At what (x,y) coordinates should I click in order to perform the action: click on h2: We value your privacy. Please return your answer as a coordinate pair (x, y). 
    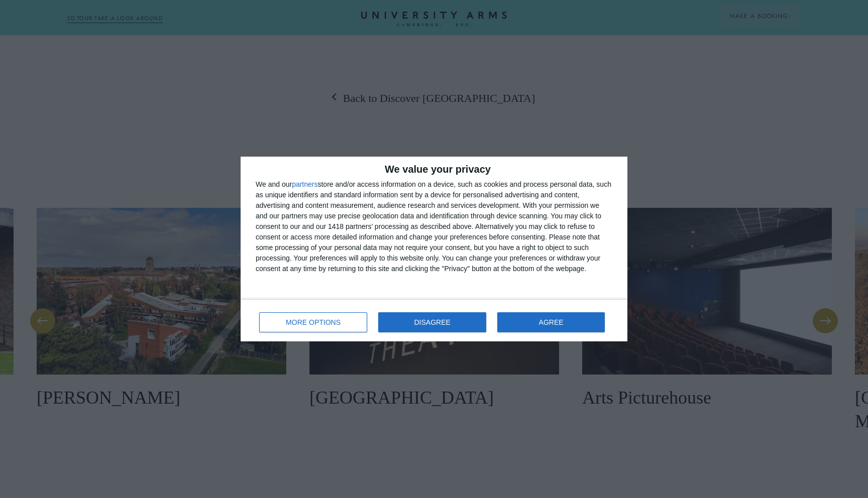
    Looking at the image, I should click on (434, 169).